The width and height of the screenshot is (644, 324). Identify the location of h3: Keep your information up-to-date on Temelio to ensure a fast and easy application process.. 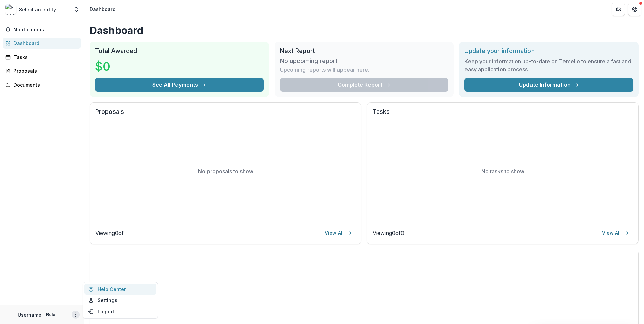
(549, 66).